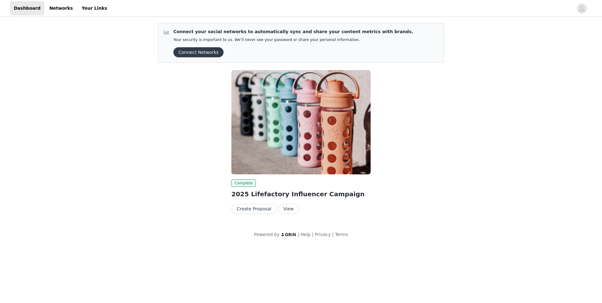 The width and height of the screenshot is (602, 303). I want to click on h2: 2025 Lifefactory Influencer Campaign, so click(301, 194).